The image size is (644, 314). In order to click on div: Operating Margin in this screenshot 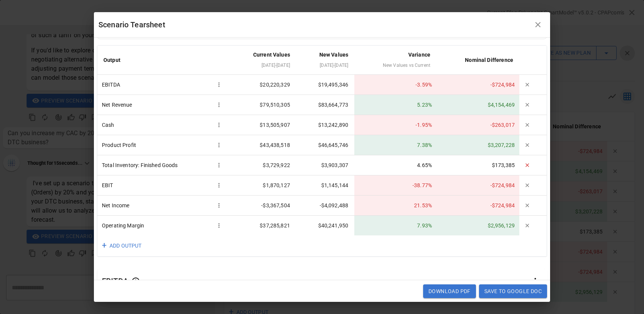, I will do `click(163, 225)`.